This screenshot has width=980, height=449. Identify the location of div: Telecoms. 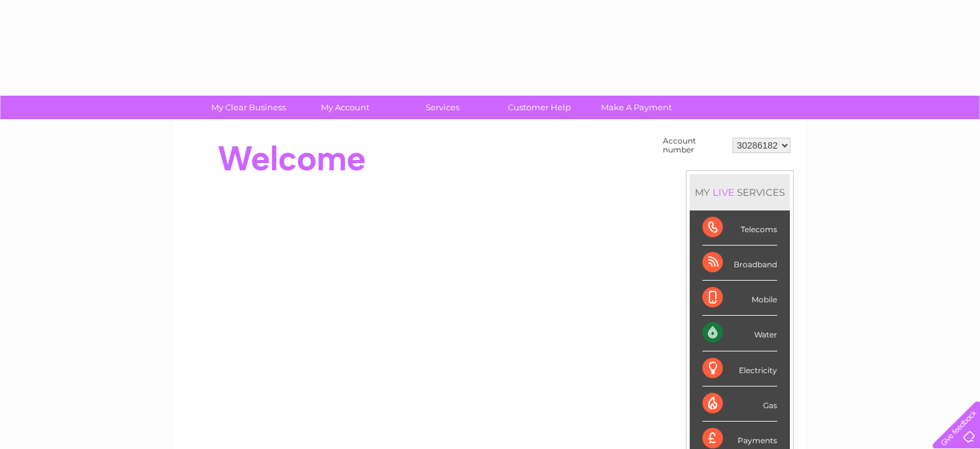
(740, 228).